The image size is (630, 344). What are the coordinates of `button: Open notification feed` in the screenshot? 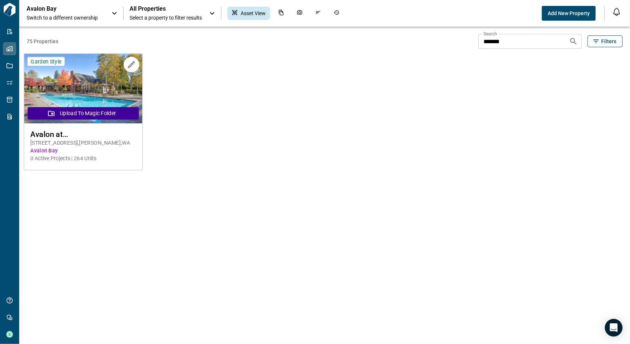 It's located at (617, 12).